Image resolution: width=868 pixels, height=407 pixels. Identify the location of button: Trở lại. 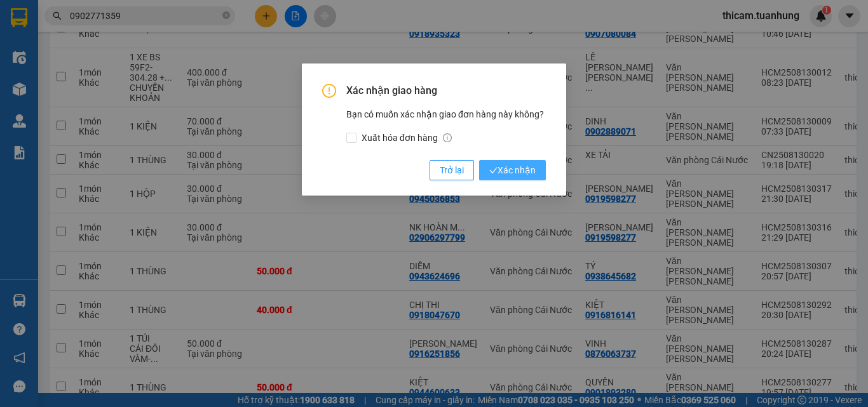
(452, 171).